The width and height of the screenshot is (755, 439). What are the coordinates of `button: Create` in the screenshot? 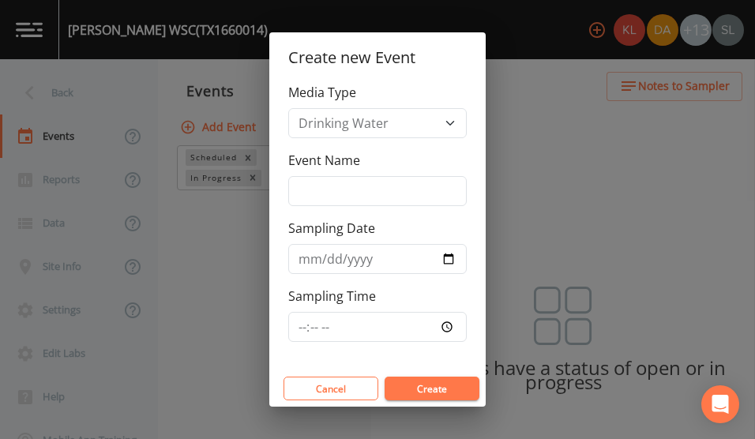 It's located at (432, 388).